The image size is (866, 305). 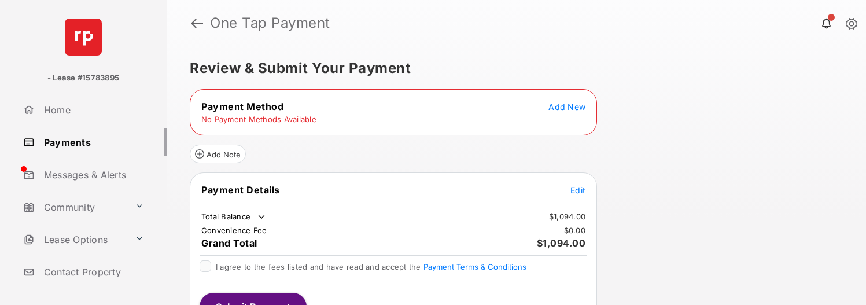 What do you see at coordinates (475, 267) in the screenshot?
I see `button: I agree to the fees listed and have read and accept the` at bounding box center [475, 267].